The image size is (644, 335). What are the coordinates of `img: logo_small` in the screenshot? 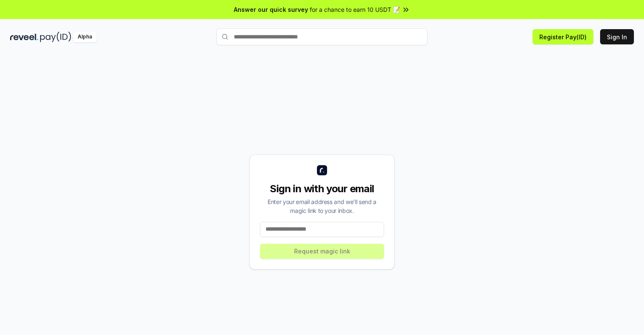 It's located at (322, 170).